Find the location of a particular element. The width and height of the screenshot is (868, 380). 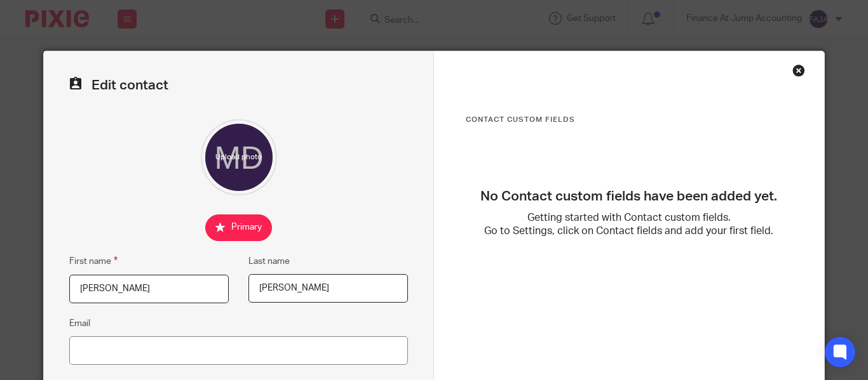

label: Last name is located at coordinates (268, 261).